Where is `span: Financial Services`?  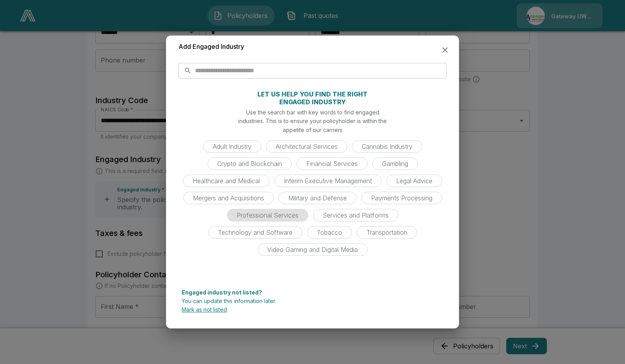
span: Financial Services is located at coordinates (332, 163).